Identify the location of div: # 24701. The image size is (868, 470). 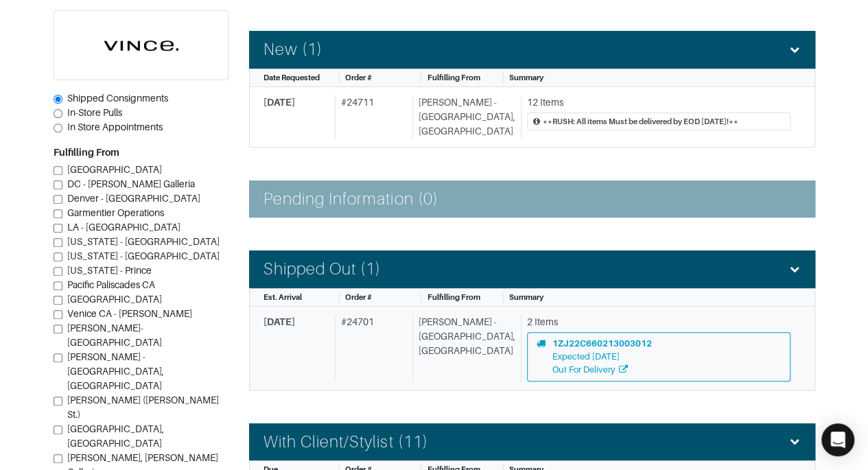
(371, 348).